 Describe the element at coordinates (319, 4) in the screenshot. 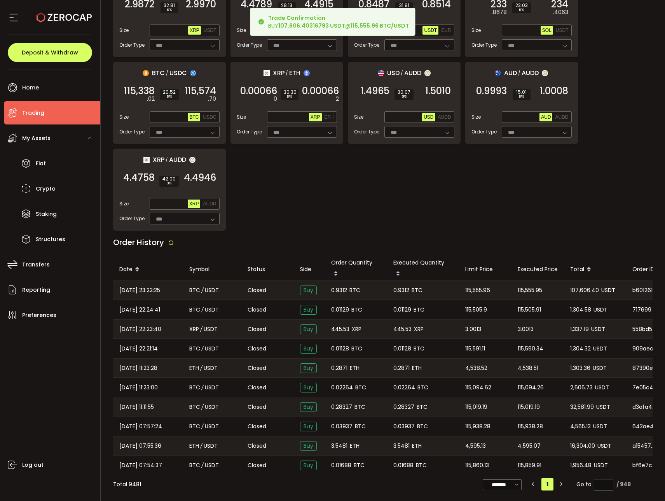

I see `span: 4.4915` at that location.